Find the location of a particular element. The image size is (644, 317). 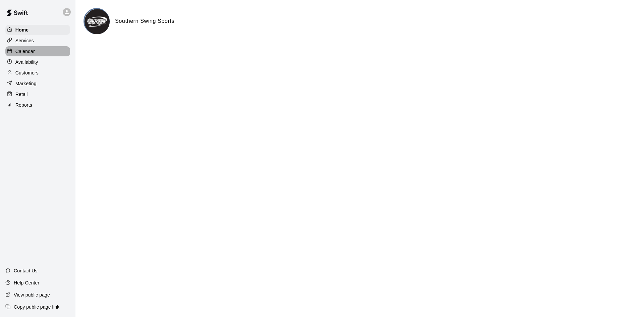

div: Availability is located at coordinates (38, 62).